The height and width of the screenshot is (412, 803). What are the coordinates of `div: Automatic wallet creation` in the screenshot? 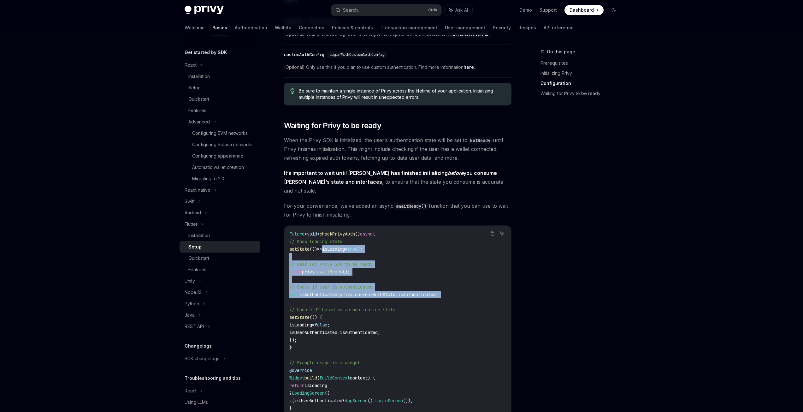 It's located at (218, 167).